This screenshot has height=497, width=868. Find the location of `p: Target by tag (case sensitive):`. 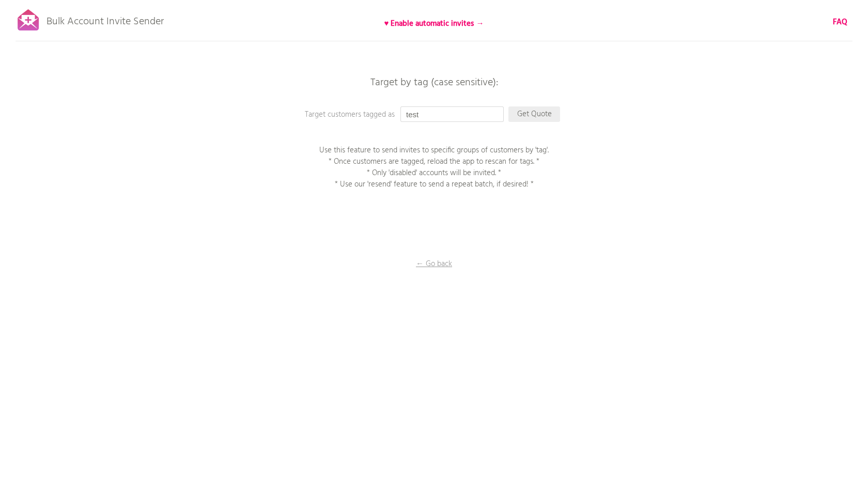

p: Target by tag (case sensitive): is located at coordinates (434, 83).